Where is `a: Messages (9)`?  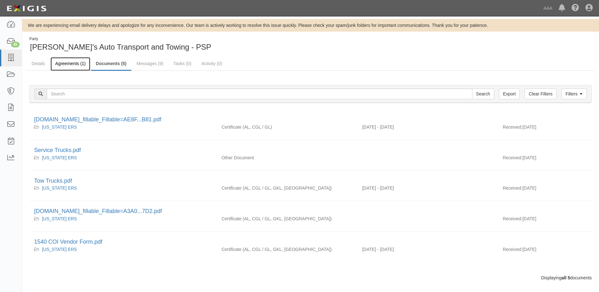 a: Messages (9) is located at coordinates (150, 63).